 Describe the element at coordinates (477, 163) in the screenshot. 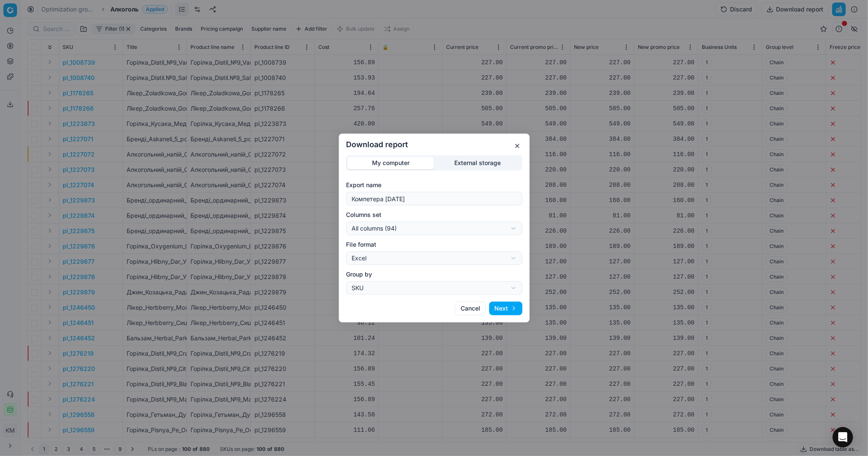

I see `button: External storage` at that location.